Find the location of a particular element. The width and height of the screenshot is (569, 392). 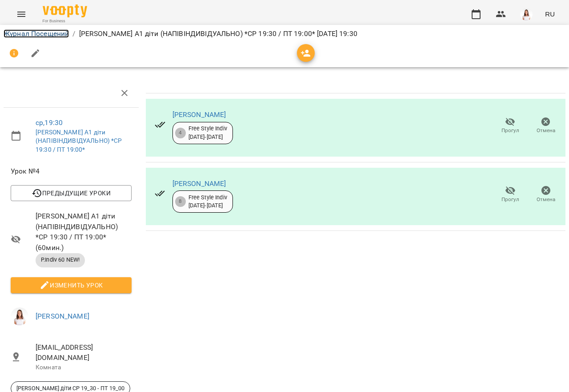

div: 8 is located at coordinates (181, 202).